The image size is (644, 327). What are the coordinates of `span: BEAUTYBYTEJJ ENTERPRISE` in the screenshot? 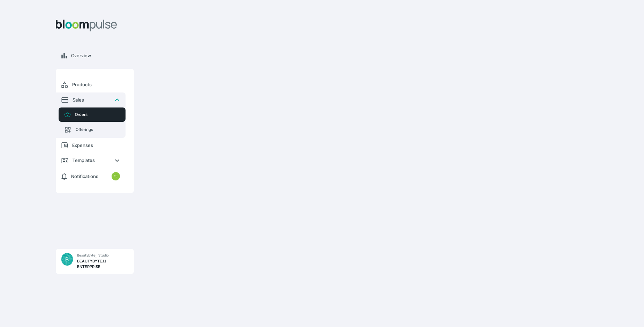 It's located at (101, 264).